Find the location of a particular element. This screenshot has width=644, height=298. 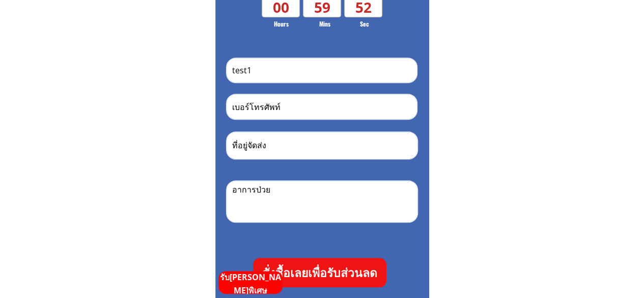

input: ชื่อ-นามสกุล is located at coordinates (322, 70).